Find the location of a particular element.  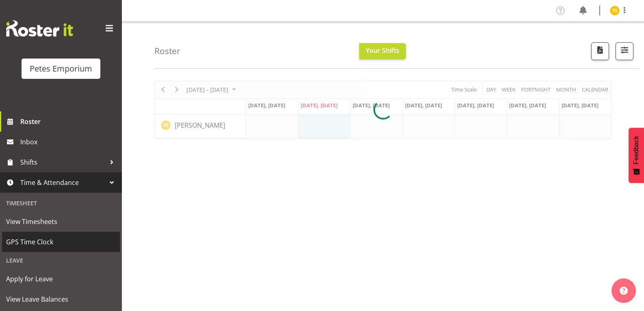

span: Roster is located at coordinates (69, 122).